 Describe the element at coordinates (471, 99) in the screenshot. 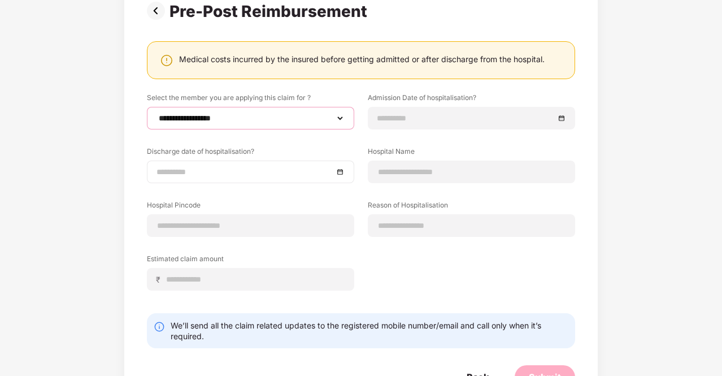

I see `label: Admission Date of hospitalisation?` at that location.